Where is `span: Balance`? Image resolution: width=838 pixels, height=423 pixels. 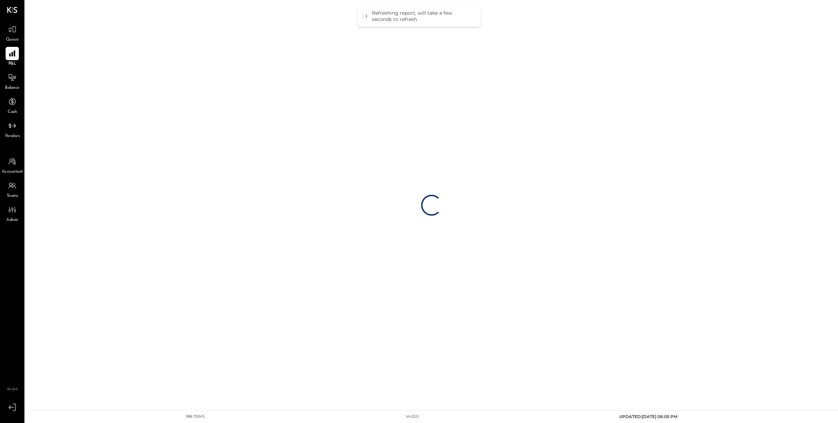
span: Balance is located at coordinates (12, 88).